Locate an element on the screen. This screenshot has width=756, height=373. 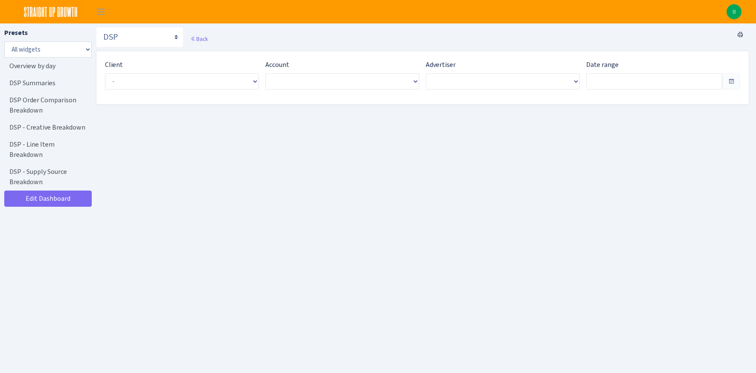
a: Back is located at coordinates (199, 39).